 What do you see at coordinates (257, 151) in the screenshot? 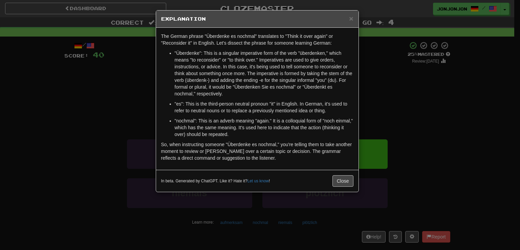
I see `p: So, when instructing someone "Überdenke es nochmal," you're telling them to take another moment t...` at bounding box center [257, 151].